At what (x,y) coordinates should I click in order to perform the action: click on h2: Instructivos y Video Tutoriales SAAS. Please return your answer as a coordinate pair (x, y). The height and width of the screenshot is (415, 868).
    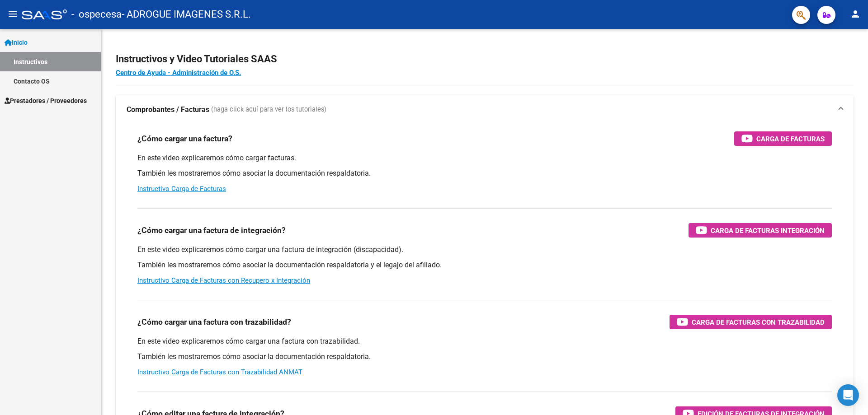
    Looking at the image, I should click on (485, 59).